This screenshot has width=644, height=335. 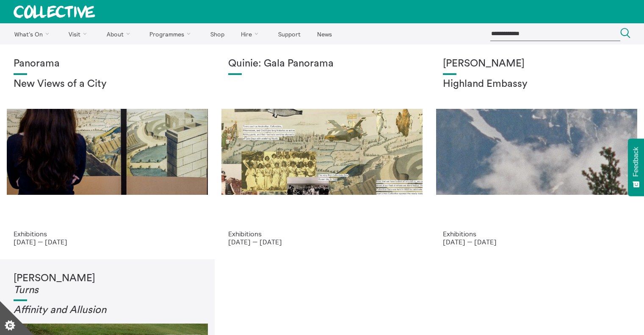 What do you see at coordinates (324, 34) in the screenshot?
I see `a: News` at bounding box center [324, 34].